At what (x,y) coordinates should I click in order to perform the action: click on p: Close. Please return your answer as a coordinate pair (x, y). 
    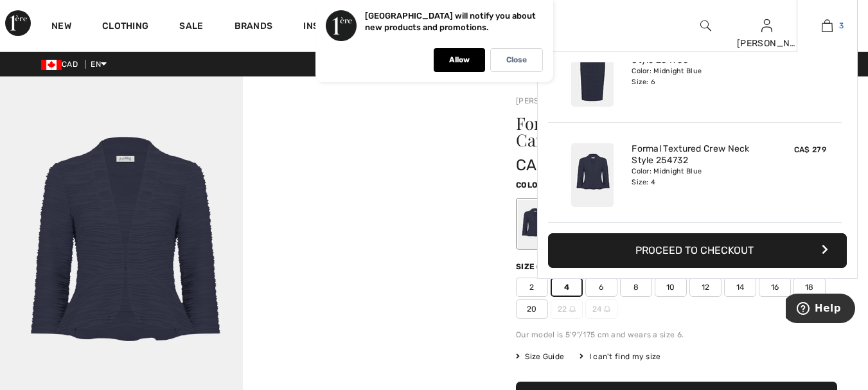
    Looking at the image, I should click on (517, 60).